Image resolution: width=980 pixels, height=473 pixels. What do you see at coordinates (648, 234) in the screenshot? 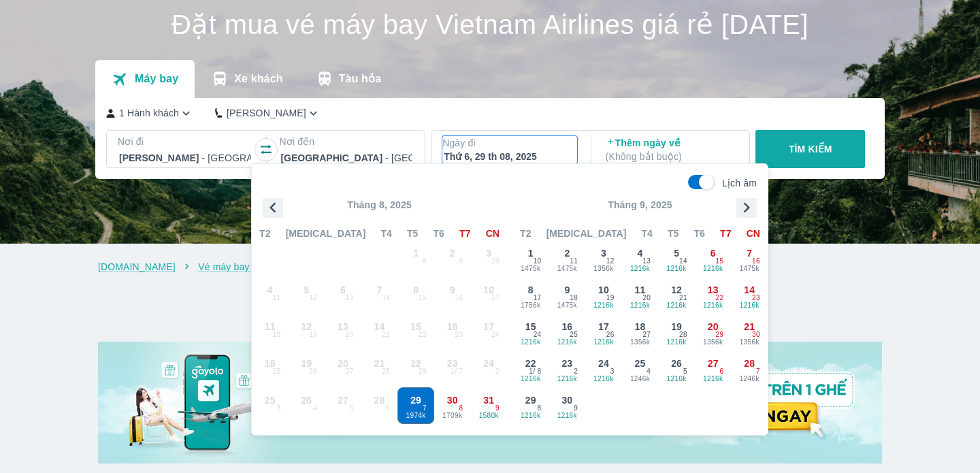
I see `span: T4` at bounding box center [648, 234].